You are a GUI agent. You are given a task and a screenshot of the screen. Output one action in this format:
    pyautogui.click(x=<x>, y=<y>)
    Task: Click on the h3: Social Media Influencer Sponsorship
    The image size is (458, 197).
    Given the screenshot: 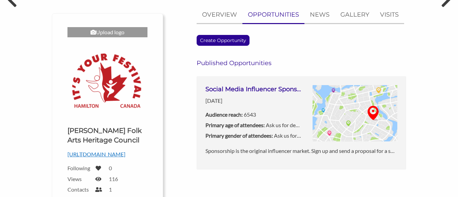 What is the action you would take?
    pyautogui.click(x=253, y=89)
    